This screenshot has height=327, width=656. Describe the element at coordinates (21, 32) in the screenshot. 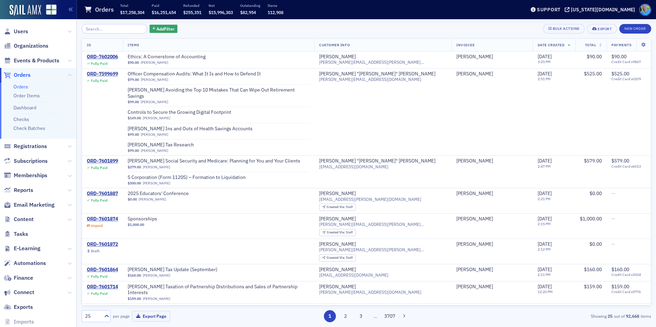

I see `span: Users` at that location.